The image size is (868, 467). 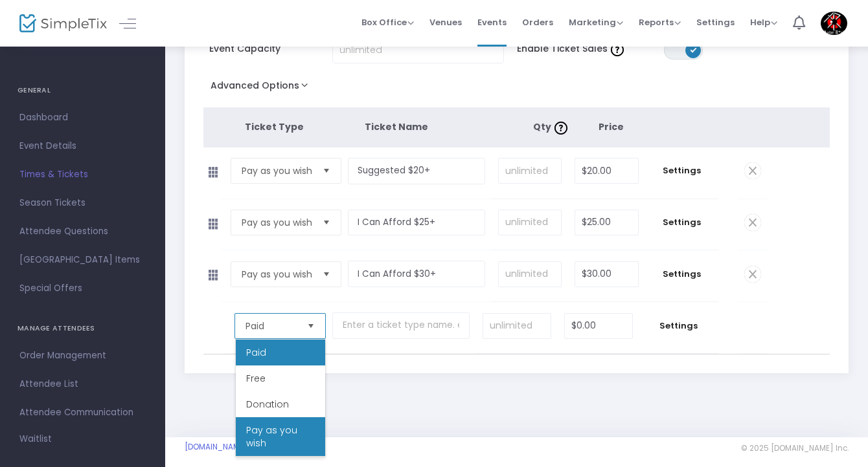 What do you see at coordinates (82, 329) in the screenshot?
I see `h4: MANAGE ATTENDEES` at bounding box center [82, 329].